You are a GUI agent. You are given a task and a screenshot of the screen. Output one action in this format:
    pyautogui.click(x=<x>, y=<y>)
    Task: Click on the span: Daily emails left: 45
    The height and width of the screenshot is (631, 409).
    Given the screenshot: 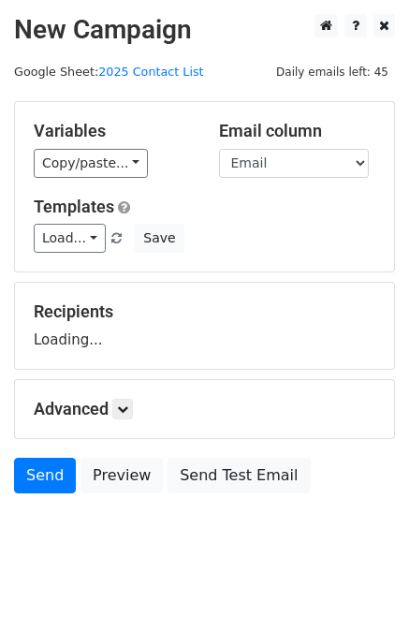 What is the action you would take?
    pyautogui.click(x=332, y=72)
    